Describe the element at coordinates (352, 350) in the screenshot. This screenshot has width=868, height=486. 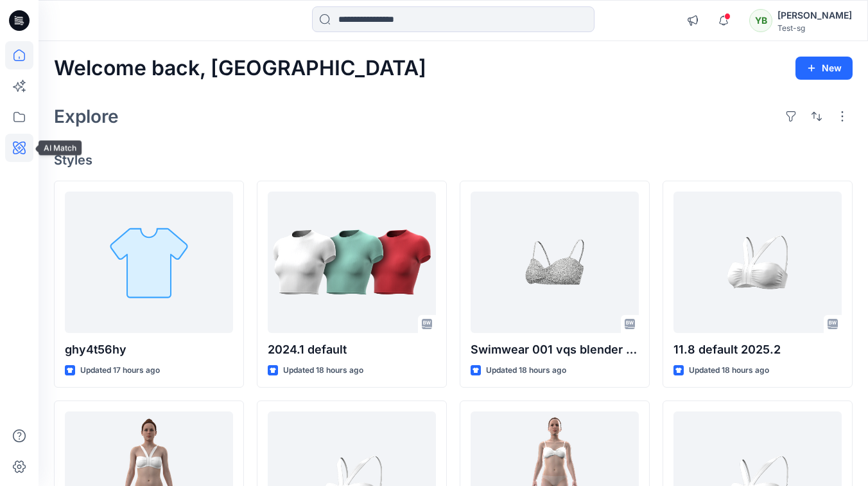
I see `p: 2024.1 default` at that location.